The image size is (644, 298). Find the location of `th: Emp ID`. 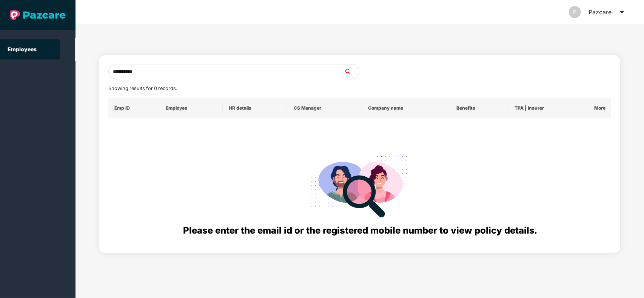

th: Emp ID is located at coordinates (134, 109).